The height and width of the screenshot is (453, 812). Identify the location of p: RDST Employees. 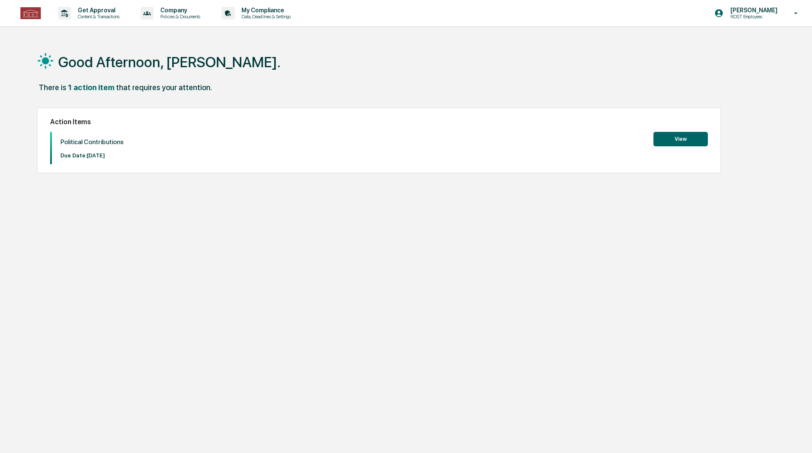
(753, 17).